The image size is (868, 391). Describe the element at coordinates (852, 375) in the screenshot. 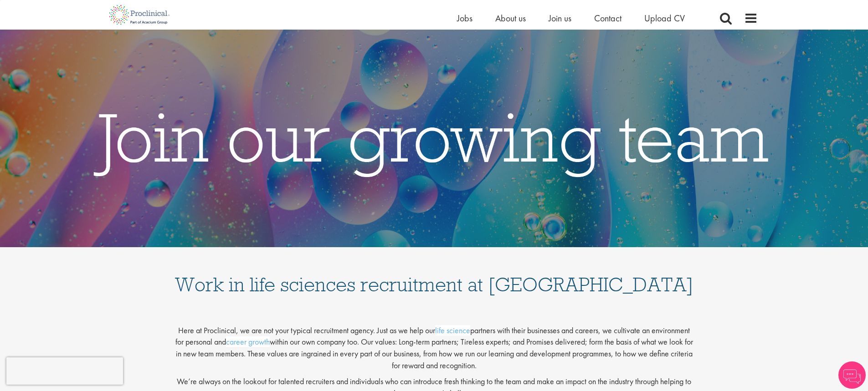

I see `img: Chatbot` at that location.